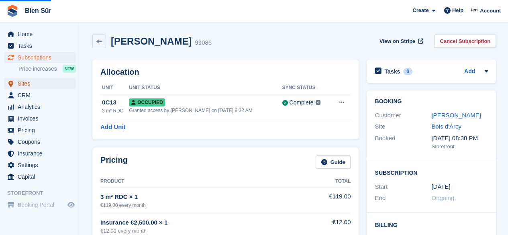  Describe the element at coordinates (42, 130) in the screenshot. I see `span: Pricing` at that location.